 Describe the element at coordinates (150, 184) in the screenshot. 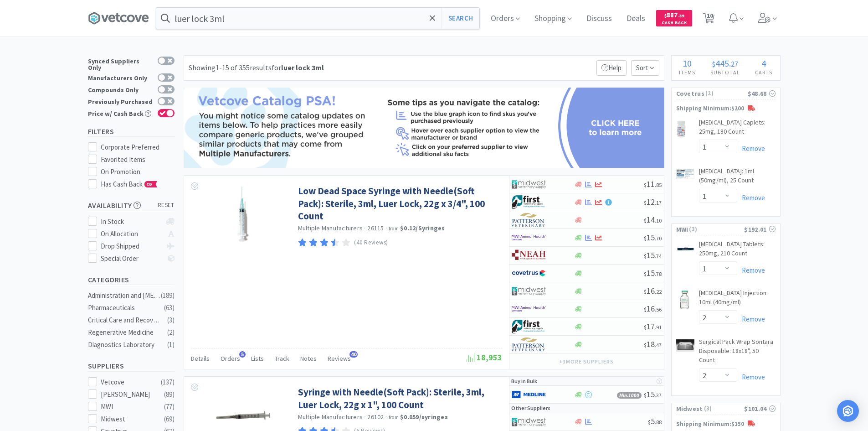

I see `span: CB` at that location.